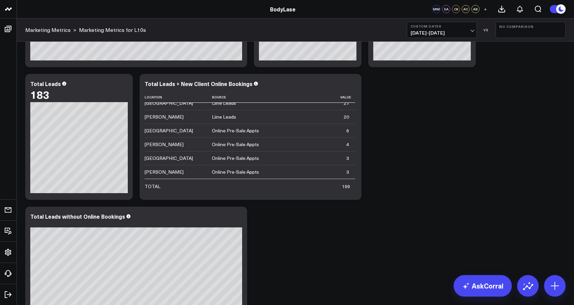 Image resolution: width=574 pixels, height=305 pixels. What do you see at coordinates (283, 9) in the screenshot?
I see `a: BodyLase` at bounding box center [283, 9].